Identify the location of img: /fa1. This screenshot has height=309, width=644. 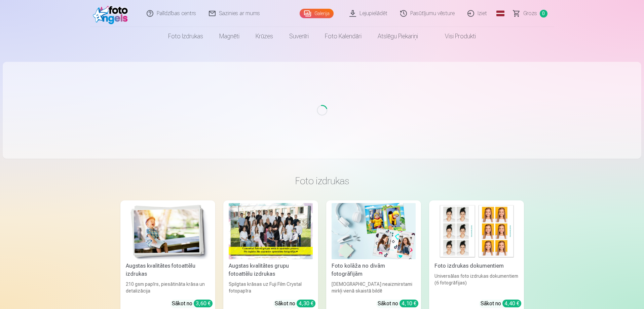
(112, 13).